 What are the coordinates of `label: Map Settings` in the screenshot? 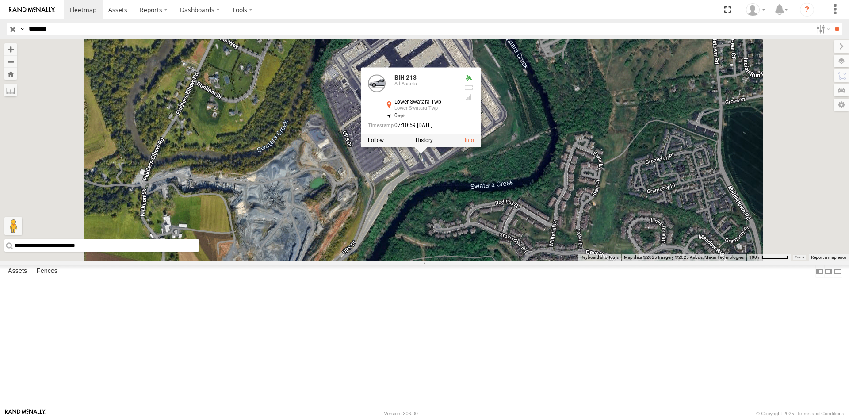 It's located at (841, 105).